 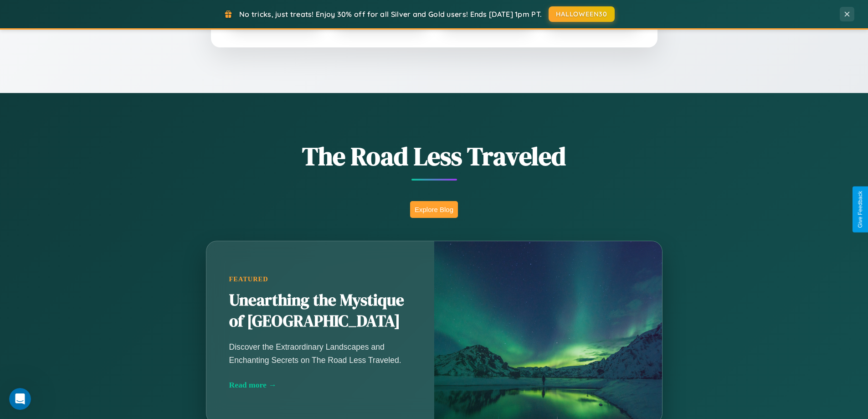 What do you see at coordinates (320, 279) in the screenshot?
I see `div: Featured` at bounding box center [320, 279].